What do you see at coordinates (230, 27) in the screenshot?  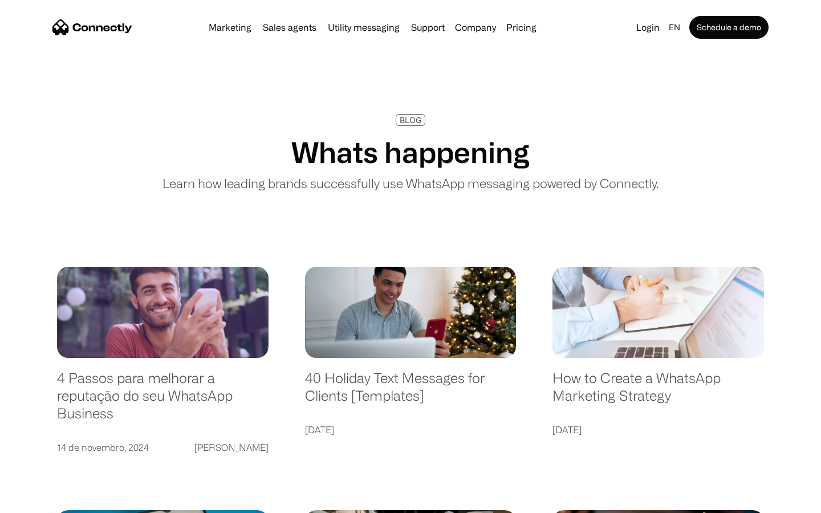 I see `a: Marketing` at bounding box center [230, 27].